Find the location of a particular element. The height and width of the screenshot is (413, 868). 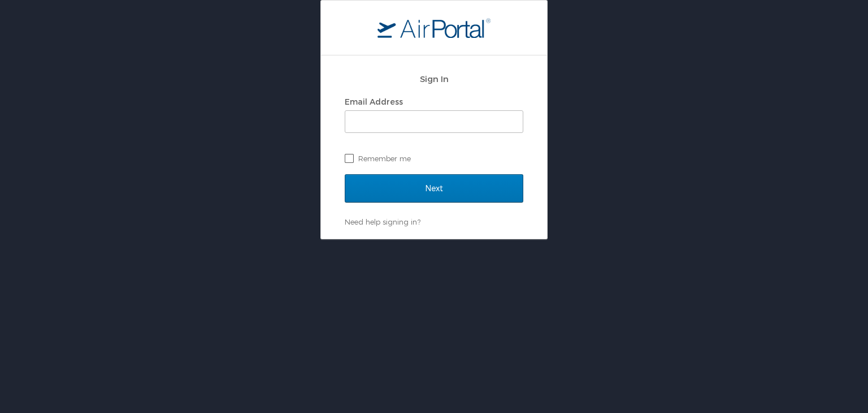

a: Need help signing in? is located at coordinates (383, 222).